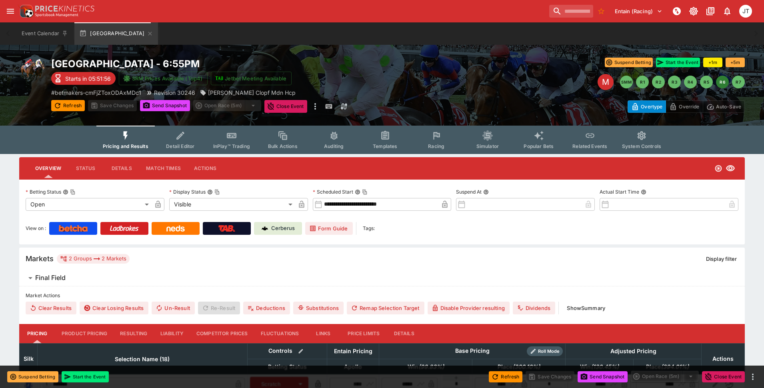  What do you see at coordinates (641, 146) in the screenshot?
I see `span: System Controls` at bounding box center [641, 146].